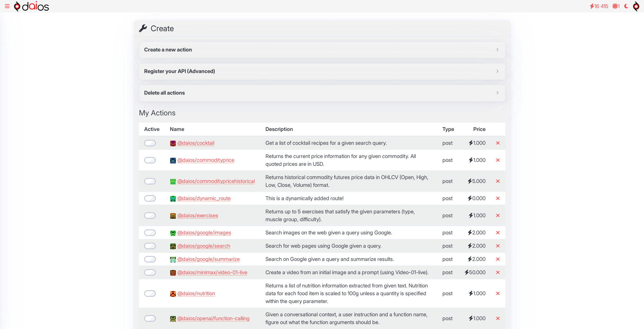 This screenshot has height=329, width=644. I want to click on td: Returns up to 5 exercises that satisfy the given parameters (type, muscle group, difficulty)., so click(349, 215).